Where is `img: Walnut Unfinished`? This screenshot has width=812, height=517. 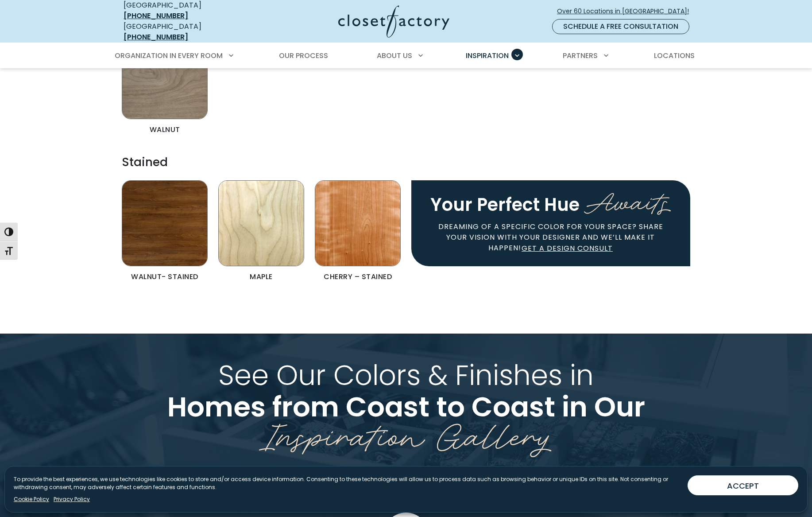
img: Walnut Unfinished is located at coordinates (165, 76).